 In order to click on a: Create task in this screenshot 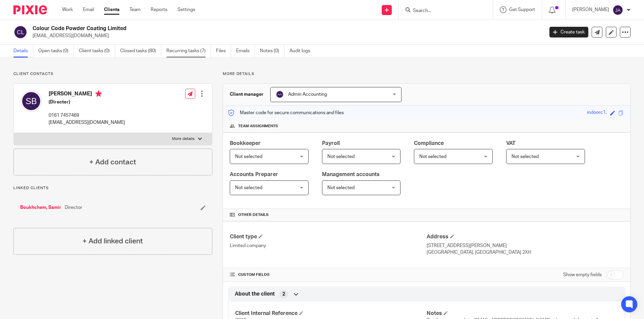, I will do `click(568, 32)`.